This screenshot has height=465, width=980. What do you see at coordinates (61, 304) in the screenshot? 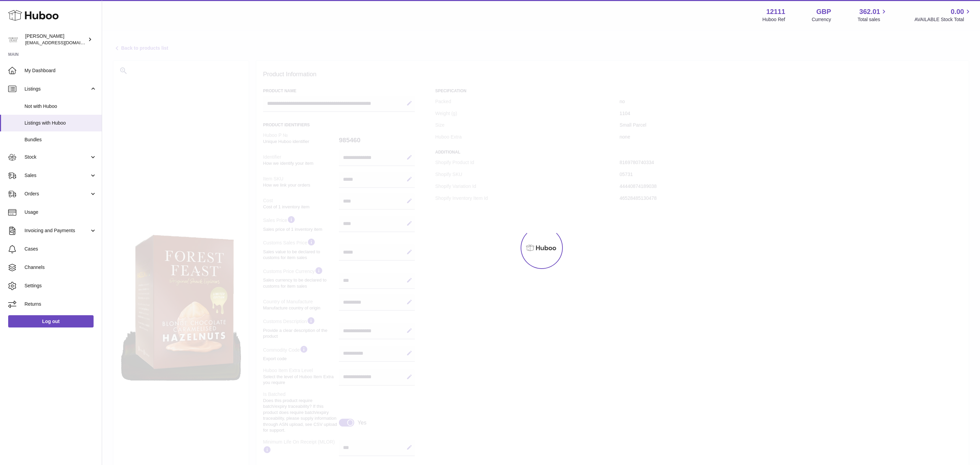
I see `span: Returns` at bounding box center [61, 304].